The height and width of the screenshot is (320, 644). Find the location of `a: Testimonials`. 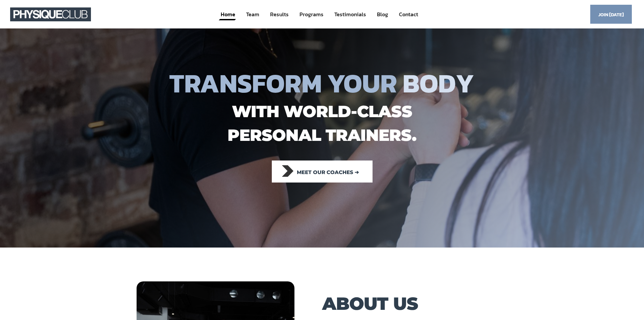

a: Testimonials is located at coordinates (351, 14).